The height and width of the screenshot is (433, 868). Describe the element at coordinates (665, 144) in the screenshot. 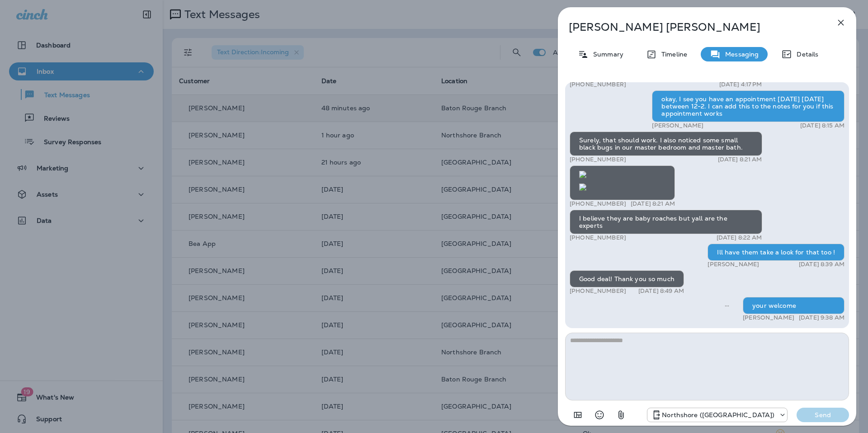

I see `div: Surely, that should work. I also noticed some small black bugs in our master bedroom and master b...` at that location.